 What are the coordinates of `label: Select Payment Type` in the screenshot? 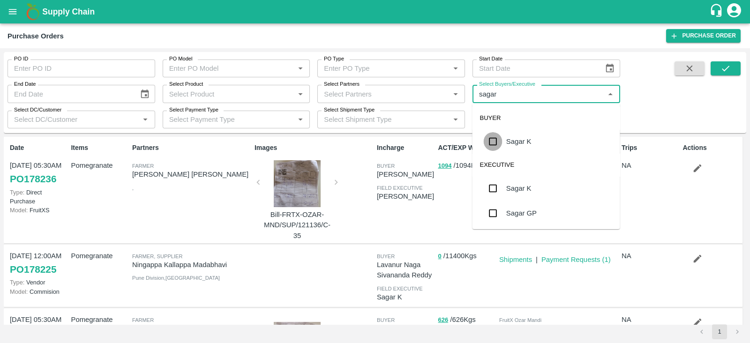 It's located at (194, 110).